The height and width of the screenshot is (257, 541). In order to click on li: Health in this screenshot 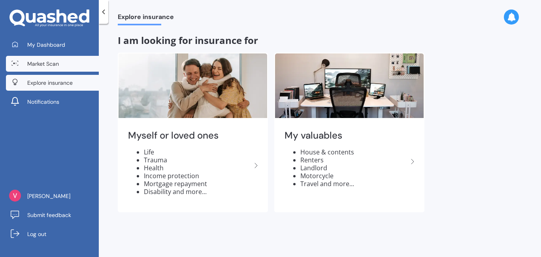, I will do `click(198, 168)`.